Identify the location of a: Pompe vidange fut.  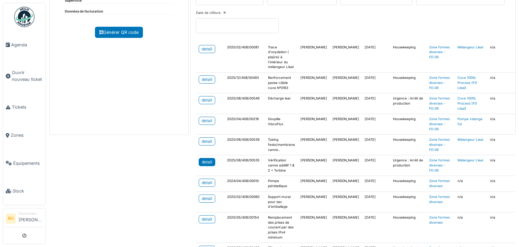
(470, 121).